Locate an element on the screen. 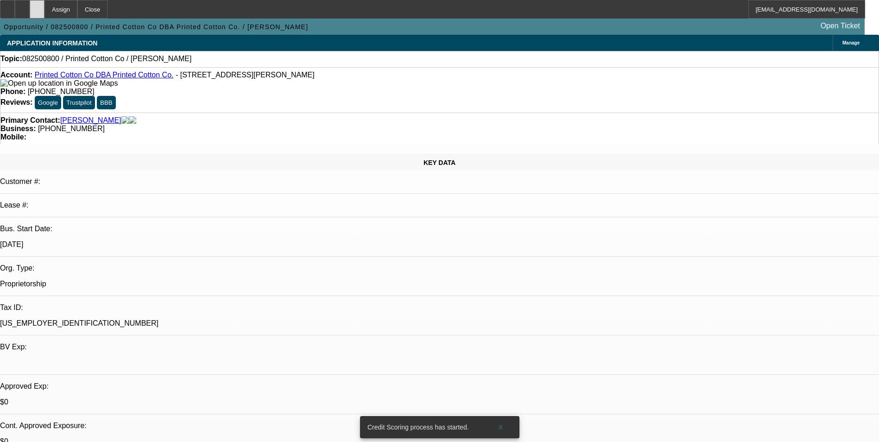 Image resolution: width=879 pixels, height=442 pixels. span: KEY DATA is located at coordinates (439, 163).